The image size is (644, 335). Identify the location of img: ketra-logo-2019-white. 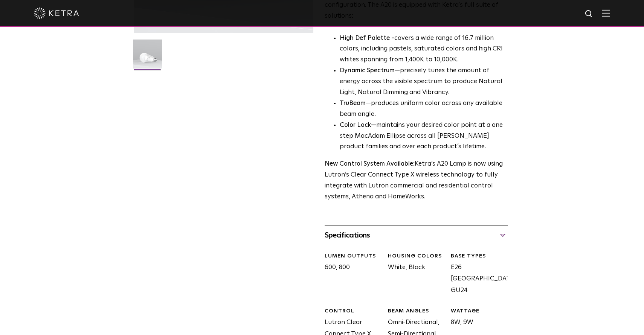
(57, 13).